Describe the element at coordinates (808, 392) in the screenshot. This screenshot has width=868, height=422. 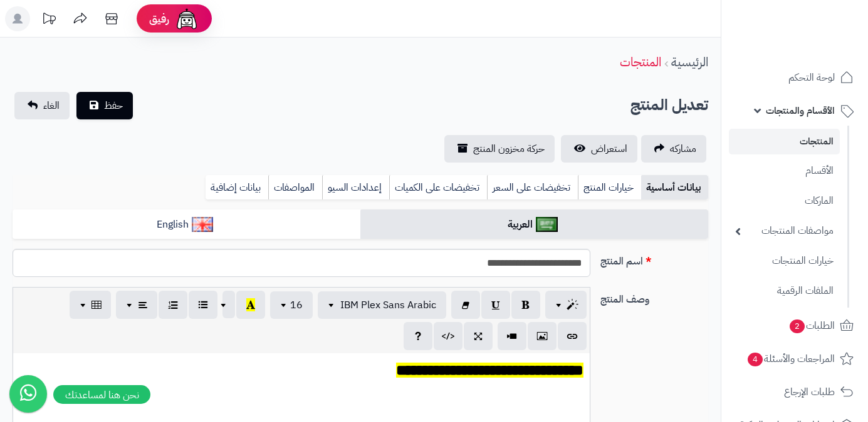
I see `span: طلبات الإرجاع` at that location.